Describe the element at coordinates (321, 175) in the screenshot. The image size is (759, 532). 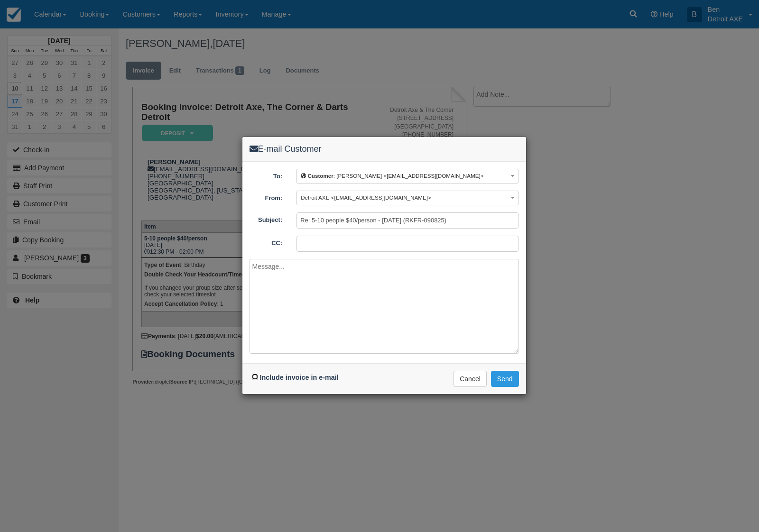
I see `b: Customer` at that location.